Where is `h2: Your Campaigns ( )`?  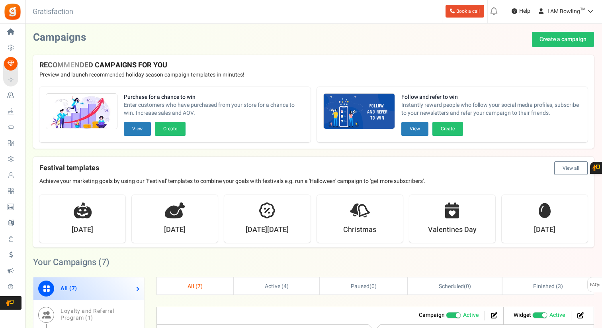 h2: Your Campaigns ( ) is located at coordinates (71, 262).